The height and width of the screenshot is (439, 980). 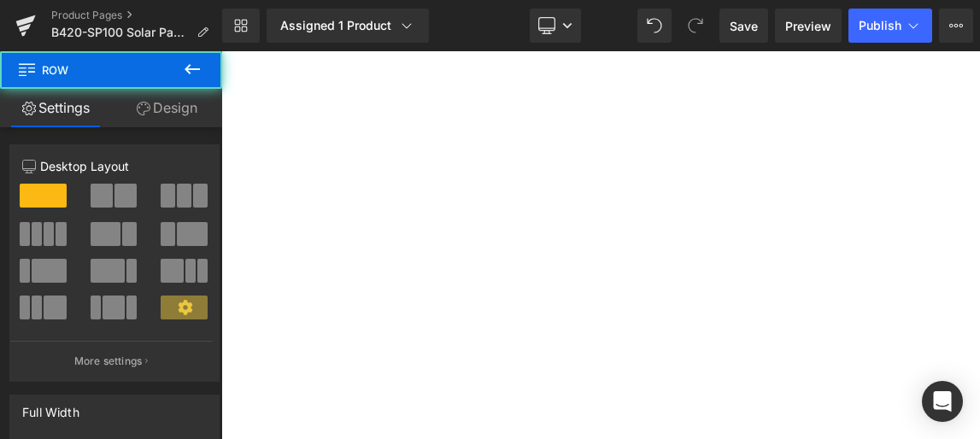 I want to click on button: Undo, so click(x=654, y=26).